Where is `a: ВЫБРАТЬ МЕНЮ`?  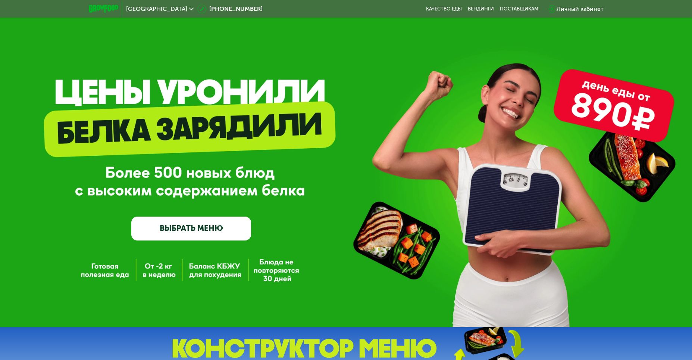
a: ВЫБРАТЬ МЕНЮ is located at coordinates (191, 228).